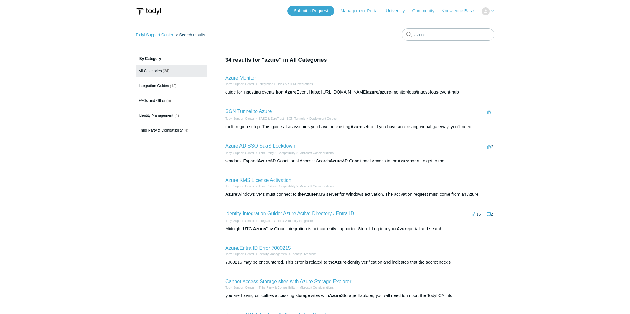  I want to click on span: Integration Guides, so click(154, 86).